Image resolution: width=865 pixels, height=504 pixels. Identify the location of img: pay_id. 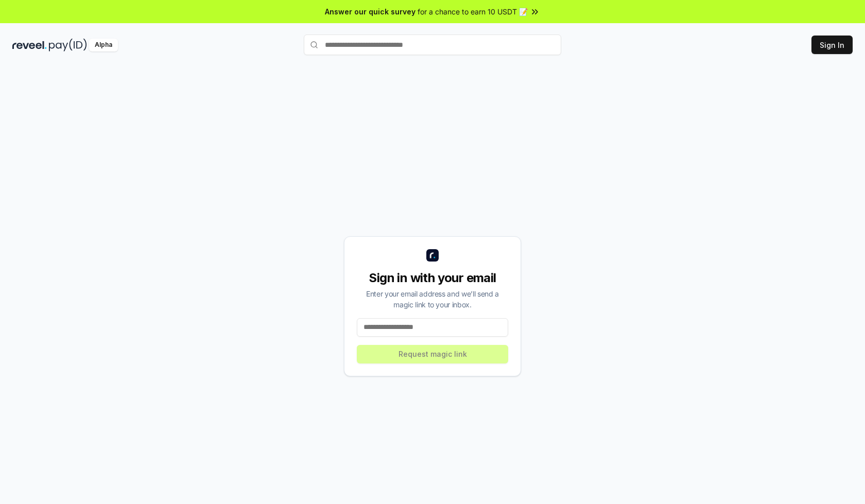
(68, 45).